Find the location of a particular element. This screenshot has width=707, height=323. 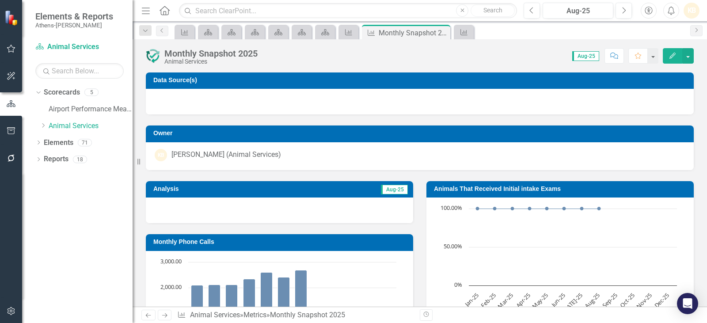

text: Feb-25 is located at coordinates (488, 300).